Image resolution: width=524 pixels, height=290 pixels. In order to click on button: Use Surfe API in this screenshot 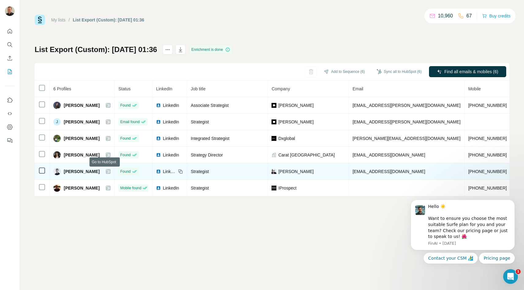, I will do `click(10, 114)`.